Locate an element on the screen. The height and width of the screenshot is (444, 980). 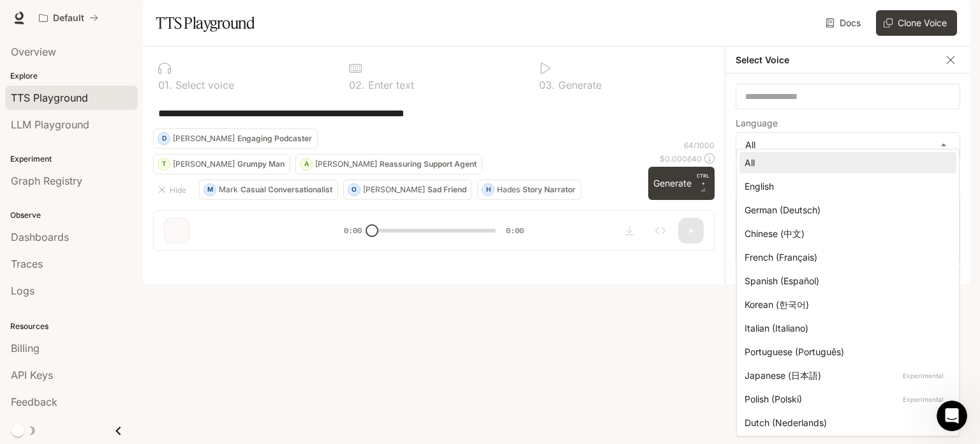
div: Japanese (日本語) is located at coordinates (846, 375).